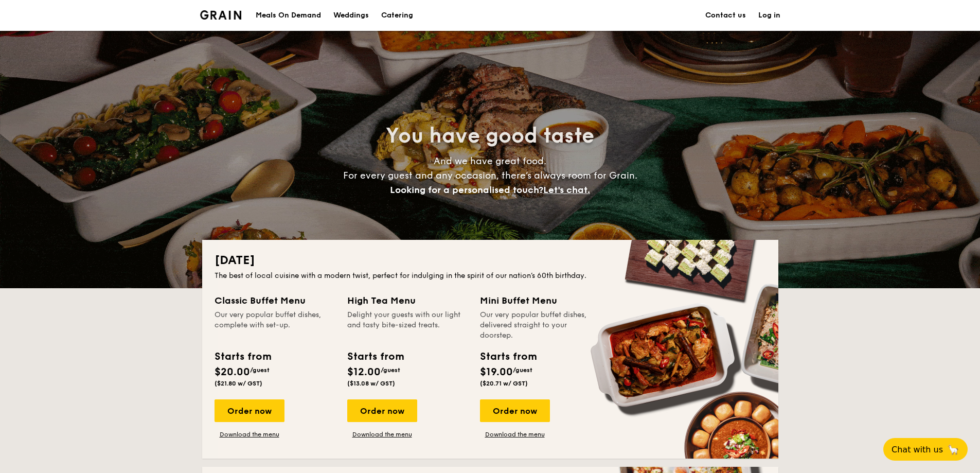 The width and height of the screenshot is (980, 473). Describe the element at coordinates (275, 300) in the screenshot. I see `div: Classic Buffet Menu` at that location.